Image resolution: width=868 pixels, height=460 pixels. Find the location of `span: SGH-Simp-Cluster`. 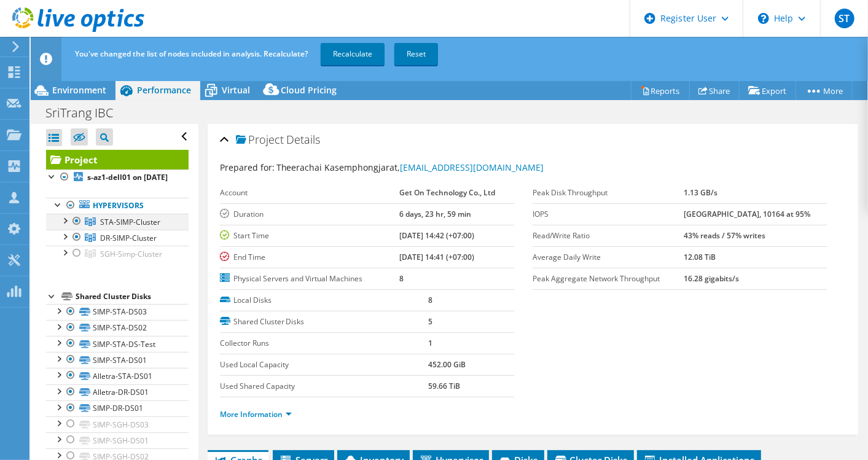

span: SGH-Simp-Cluster is located at coordinates (131, 253).